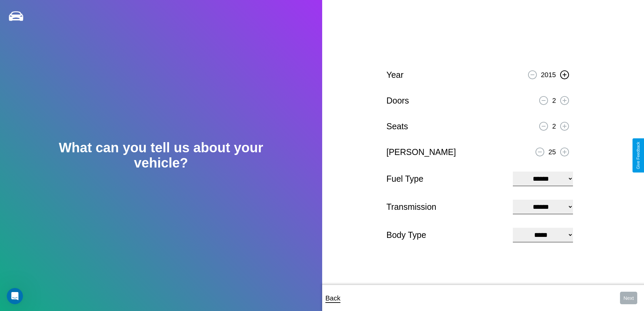 This screenshot has height=311, width=644. What do you see at coordinates (161, 156) in the screenshot?
I see `h2: What can you tell us about your vehicle?` at bounding box center [161, 156].